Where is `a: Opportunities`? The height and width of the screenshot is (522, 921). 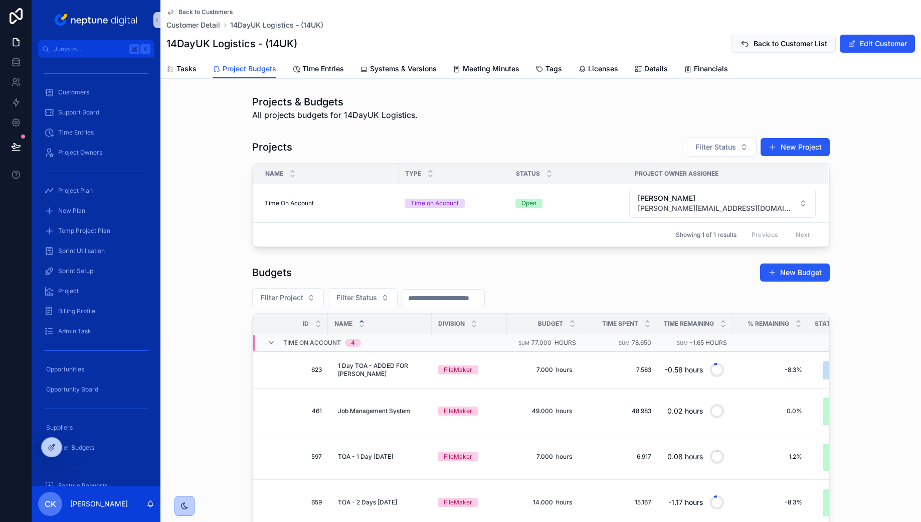 a: Opportunities is located at coordinates (96, 369).